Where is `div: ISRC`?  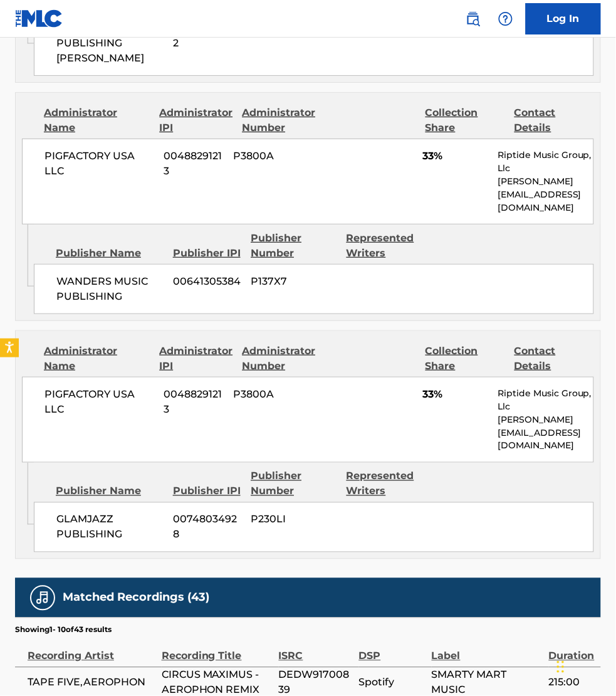 div: ISRC is located at coordinates (316, 650).